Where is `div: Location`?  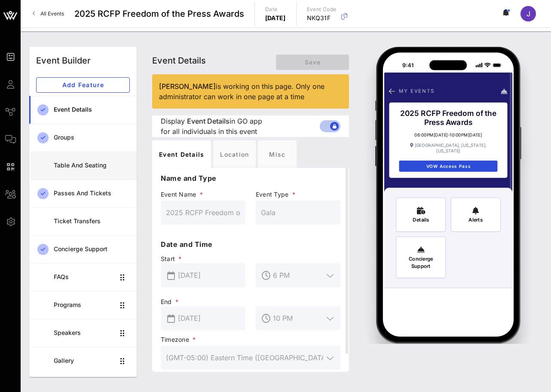
div: Location is located at coordinates (235, 154).